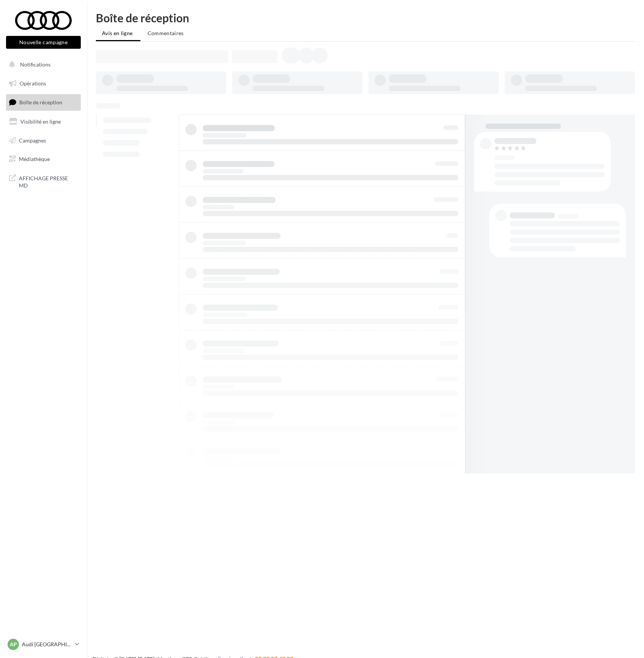 Image resolution: width=644 pixels, height=658 pixels. What do you see at coordinates (32, 140) in the screenshot?
I see `span: Campagnes` at bounding box center [32, 140].